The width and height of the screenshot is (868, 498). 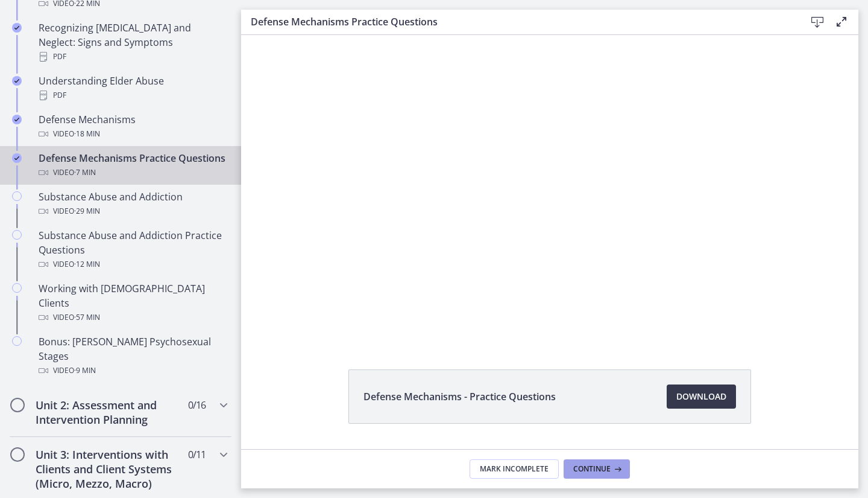 What do you see at coordinates (459, 396) in the screenshot?
I see `span: Defense Mechanisms - Practice Questions` at bounding box center [459, 396].